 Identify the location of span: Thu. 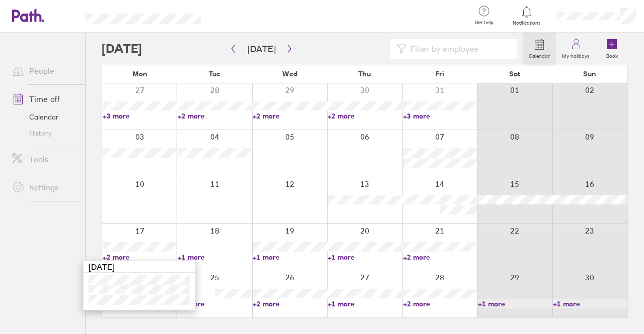
(364, 74).